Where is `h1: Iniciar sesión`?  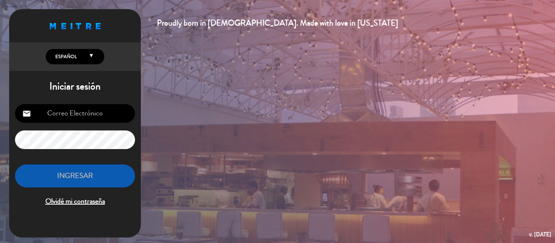 h1: Iniciar sesión is located at coordinates (75, 87).